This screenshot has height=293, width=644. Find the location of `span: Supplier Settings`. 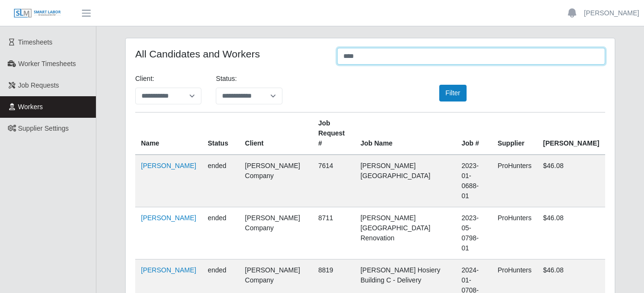

span: Supplier Settings is located at coordinates (43, 128).